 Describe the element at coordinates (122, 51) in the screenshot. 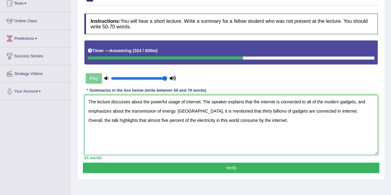

I see `h5: Timer —` at that location.